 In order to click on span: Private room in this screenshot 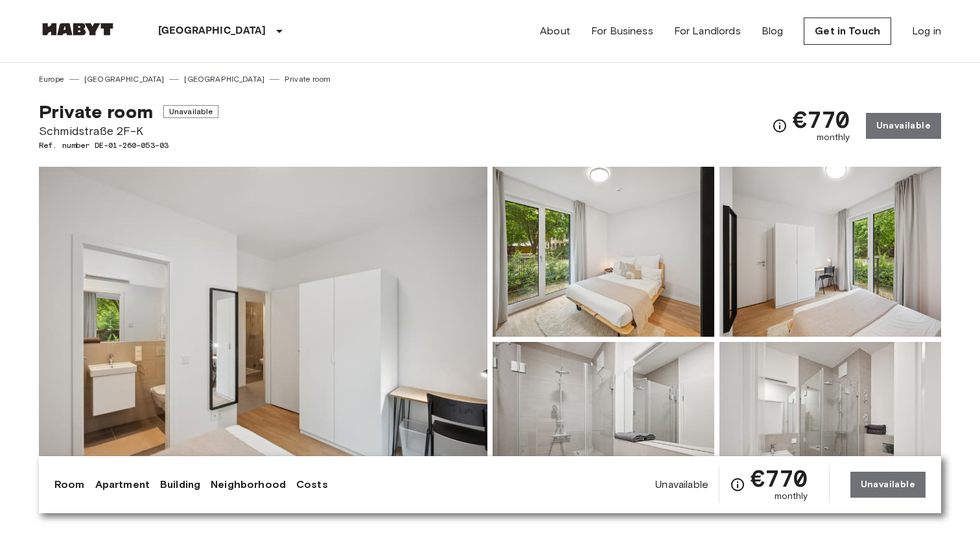, I will do `click(96, 111)`.